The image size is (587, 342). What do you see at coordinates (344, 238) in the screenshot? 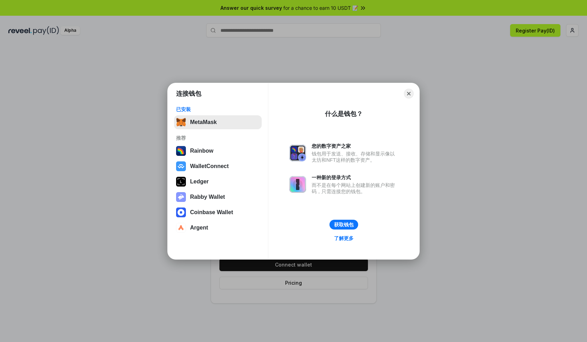
I see `div: 了解更多` at bounding box center [344, 238].